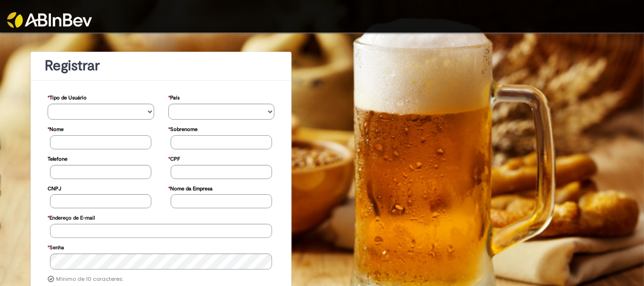 This screenshot has height=286, width=644. What do you see at coordinates (58, 158) in the screenshot?
I see `label: Telefone` at bounding box center [58, 158].